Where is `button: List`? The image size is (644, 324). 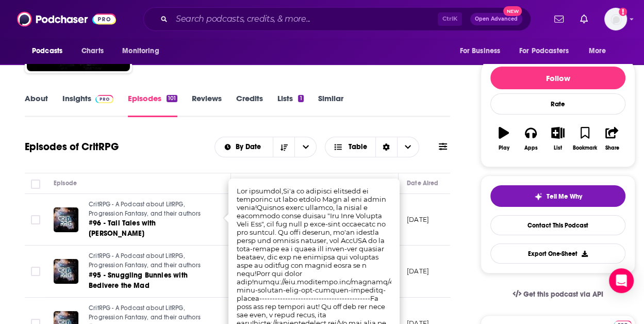
button: List is located at coordinates (558, 139).